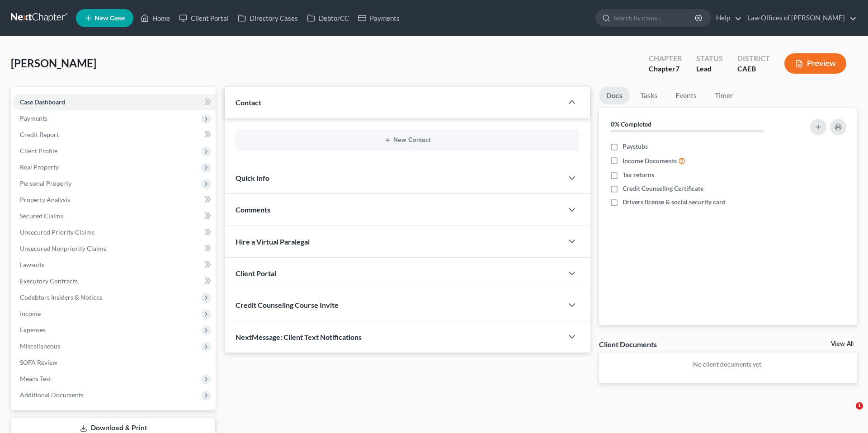 This screenshot has width=868, height=433. What do you see at coordinates (256, 273) in the screenshot?
I see `span: Client Portal` at bounding box center [256, 273].